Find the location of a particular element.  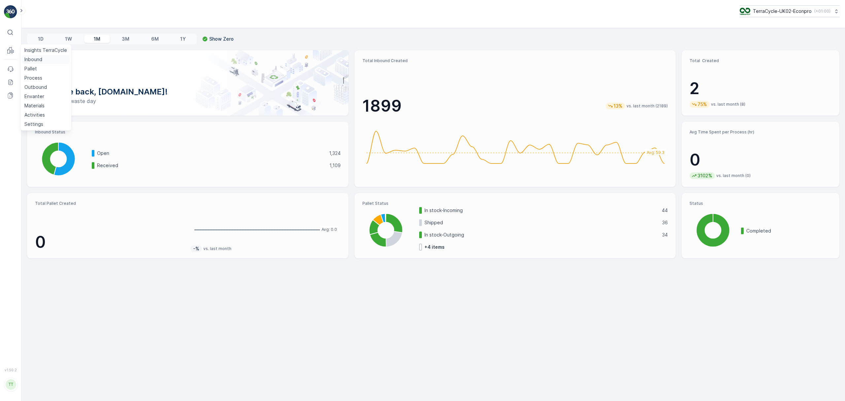

p: Inbound Status is located at coordinates (188, 132).